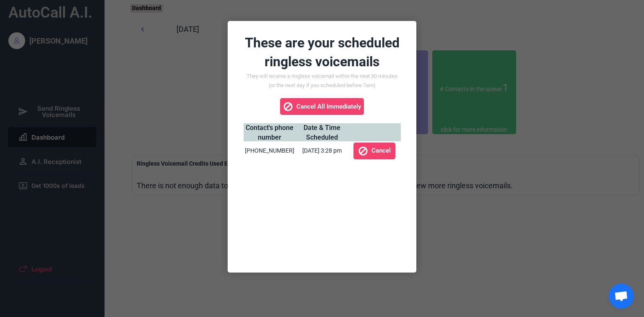 The width and height of the screenshot is (644, 317). I want to click on button: Cancel, so click(374, 151).